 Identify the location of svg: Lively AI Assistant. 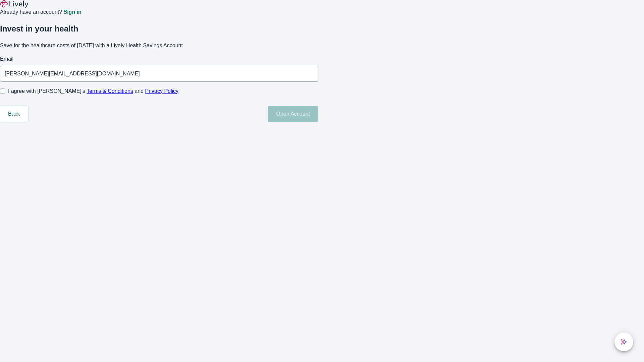
(624, 342).